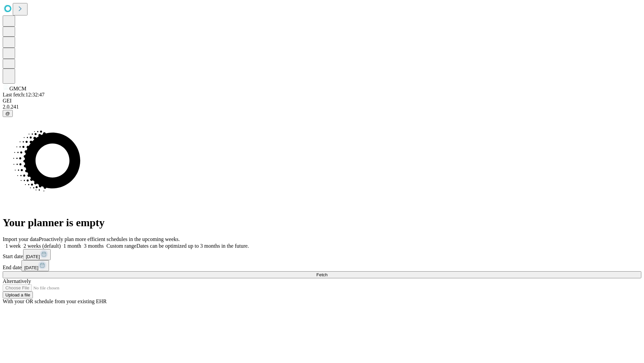 This screenshot has height=363, width=644. Describe the element at coordinates (322, 275) in the screenshot. I see `span: Fetch` at that location.